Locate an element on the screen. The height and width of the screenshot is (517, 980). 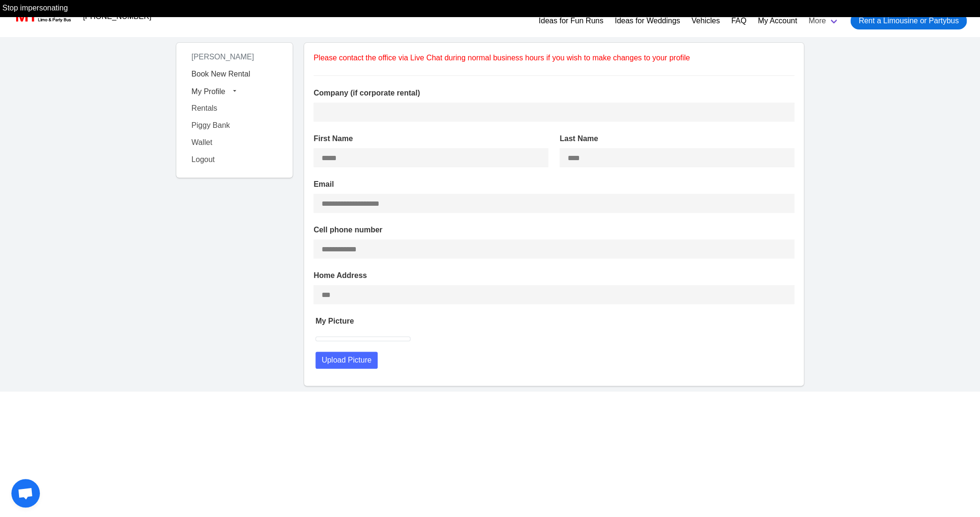
button: My Profile is located at coordinates (234, 91).